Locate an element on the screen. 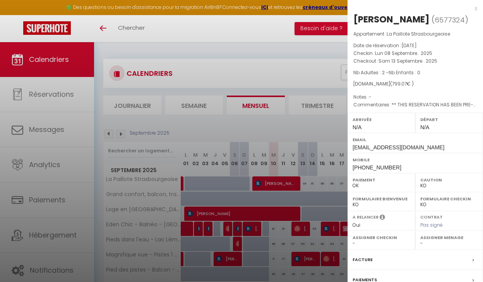 This screenshot has height=282, width=483. p: Notes : is located at coordinates (415, 97).